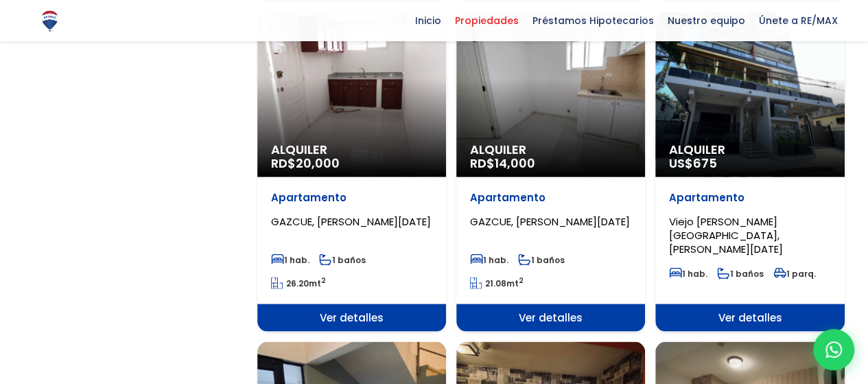 The height and width of the screenshot is (384, 868). I want to click on span: 1 parq., so click(795, 272).